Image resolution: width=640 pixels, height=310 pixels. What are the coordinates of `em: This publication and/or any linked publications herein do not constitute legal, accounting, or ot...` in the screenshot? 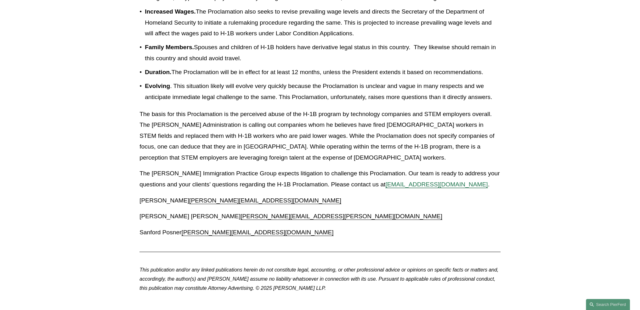 It's located at (320, 278).